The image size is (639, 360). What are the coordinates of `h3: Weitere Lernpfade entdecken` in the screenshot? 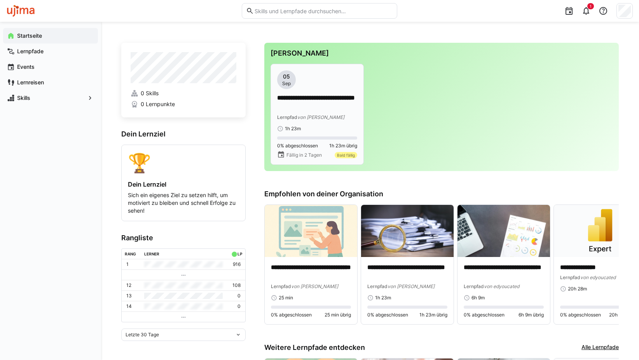 It's located at (315, 348).